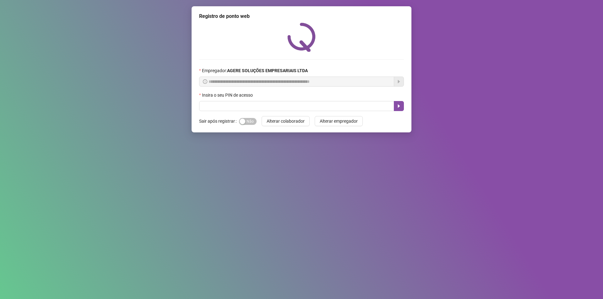  What do you see at coordinates (228, 95) in the screenshot?
I see `label: Insira o seu PIN de acesso` at bounding box center [228, 95].